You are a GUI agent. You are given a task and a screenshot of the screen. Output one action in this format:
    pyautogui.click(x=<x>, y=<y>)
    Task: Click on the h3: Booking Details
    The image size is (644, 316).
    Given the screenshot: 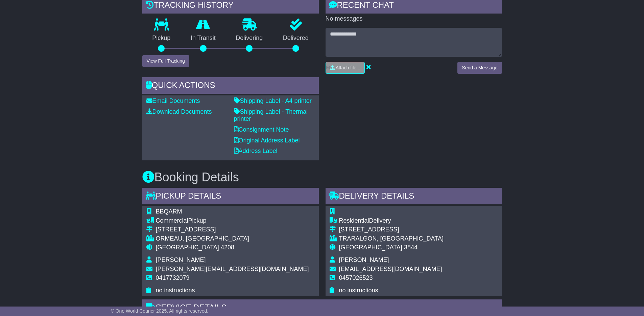 What is the action you would take?
    pyautogui.click(x=322, y=177)
    